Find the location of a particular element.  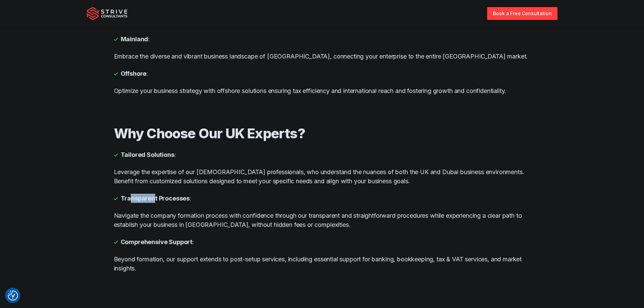

img: Strive Consultants is located at coordinates (107, 13).